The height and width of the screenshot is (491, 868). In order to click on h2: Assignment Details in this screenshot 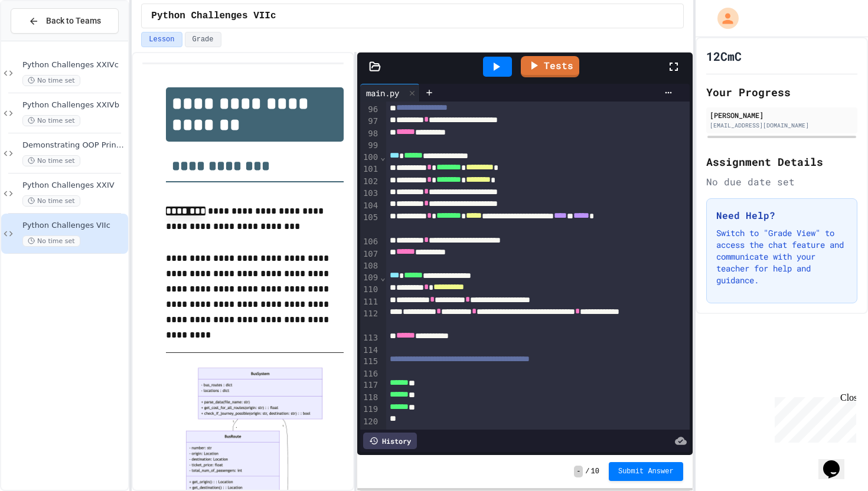, I will do `click(782, 161)`.